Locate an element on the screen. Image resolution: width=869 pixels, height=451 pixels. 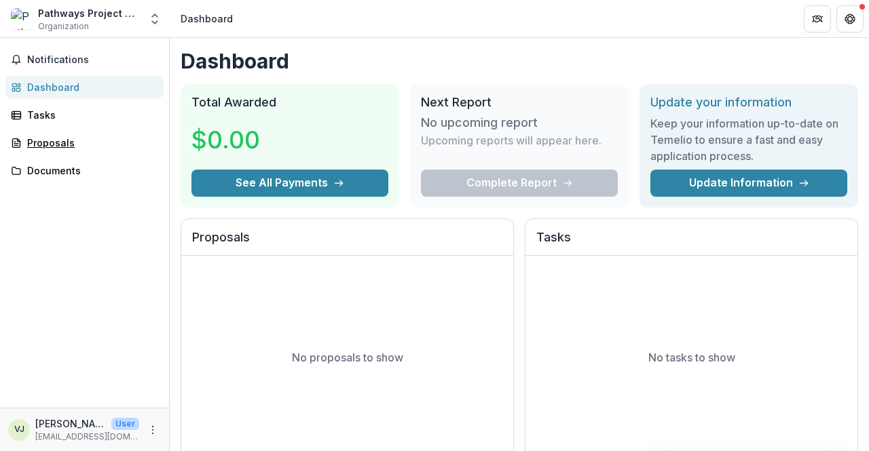
button: Partners is located at coordinates (817, 19).